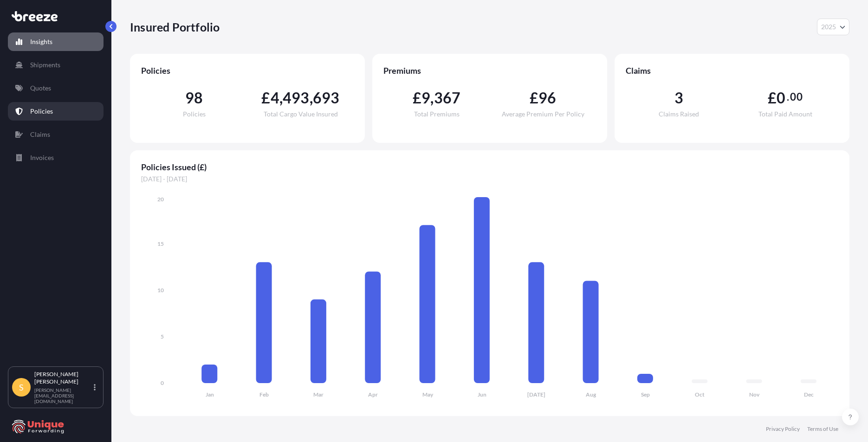 The image size is (868, 442). I want to click on tspan: 5, so click(162, 336).